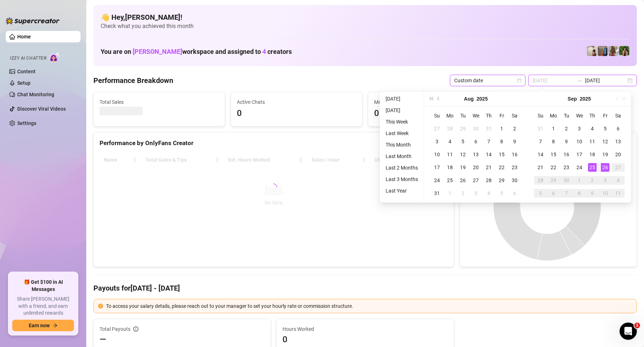 Image resolution: width=644 pixels, height=347 pixels. I want to click on td: 2025-08-22, so click(502, 167).